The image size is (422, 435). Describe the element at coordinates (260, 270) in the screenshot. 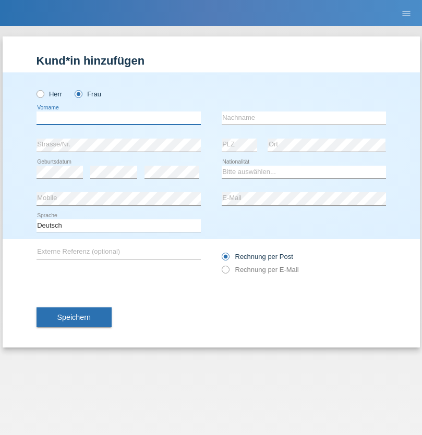

I see `label: Rechnung per E-Mail` at that location.